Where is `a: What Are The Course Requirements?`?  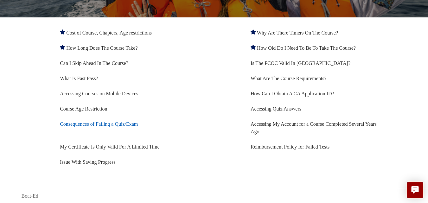 a: What Are The Course Requirements? is located at coordinates (289, 78).